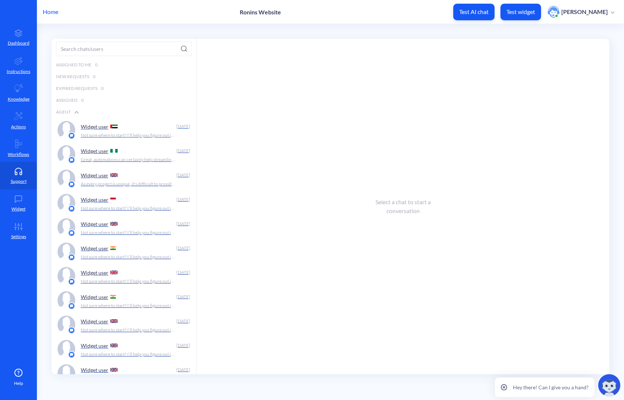 Image resolution: width=624 pixels, height=400 pixels. I want to click on p: Dashboard, so click(18, 43).